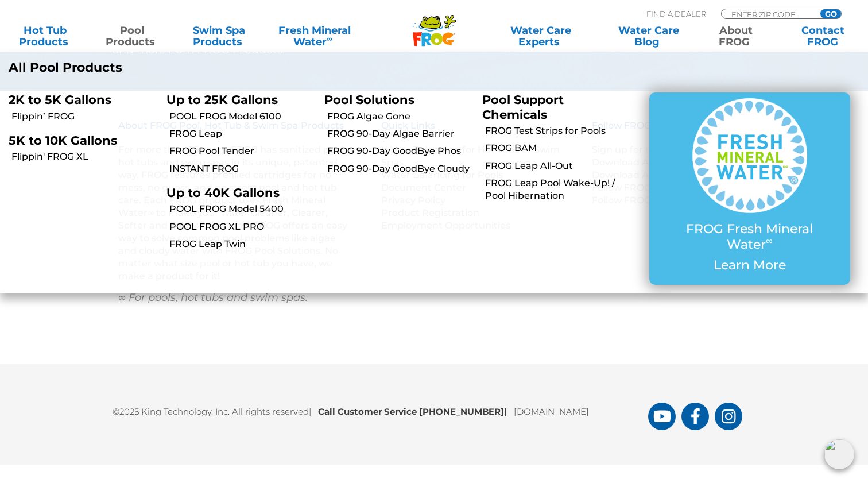  Describe the element at coordinates (217, 67) in the screenshot. I see `a: All Pool Products` at that location.